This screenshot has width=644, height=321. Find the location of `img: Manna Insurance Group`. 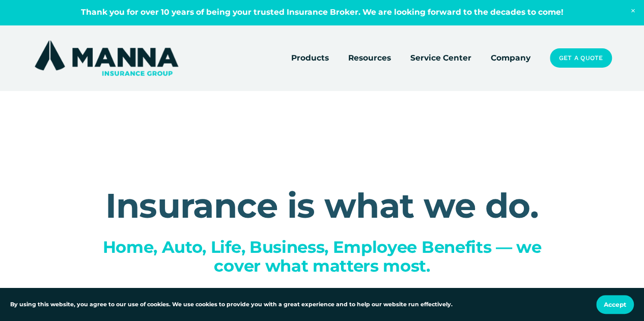

img: Manna Insurance Group is located at coordinates (106, 58).